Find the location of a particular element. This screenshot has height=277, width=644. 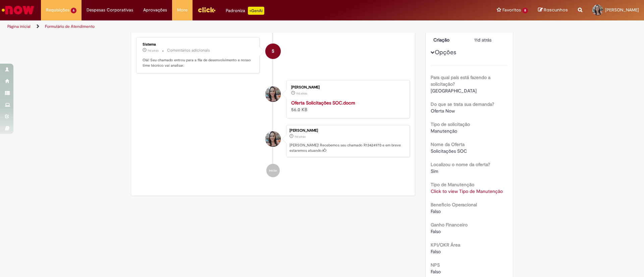

strong: Oferta Solicitações SOC.docm is located at coordinates (323, 103).